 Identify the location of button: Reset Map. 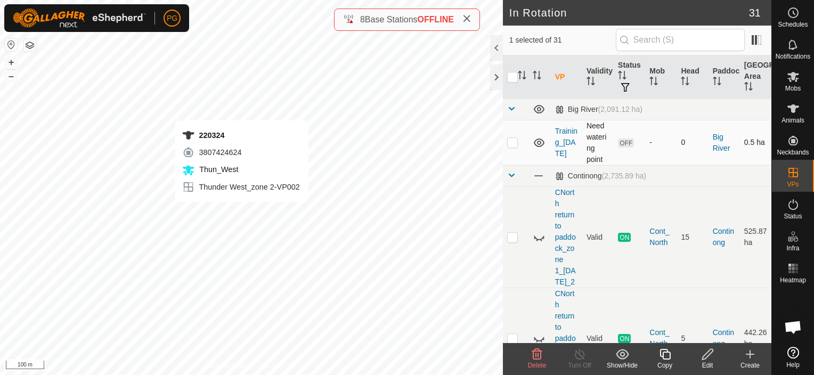
(11, 45).